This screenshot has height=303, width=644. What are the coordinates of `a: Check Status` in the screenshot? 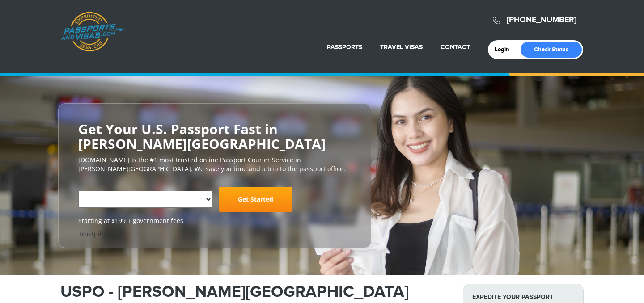 It's located at (551, 50).